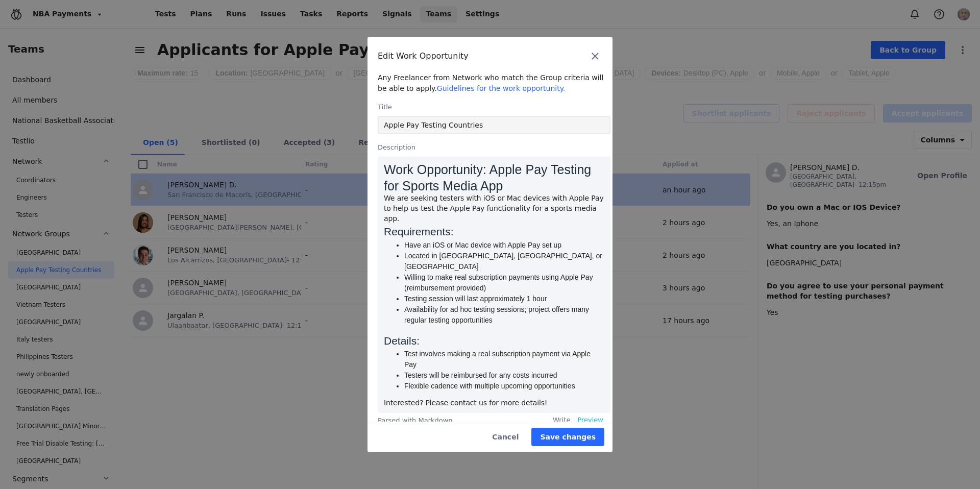 The image size is (980, 489). I want to click on h2: Details:, so click(494, 341).